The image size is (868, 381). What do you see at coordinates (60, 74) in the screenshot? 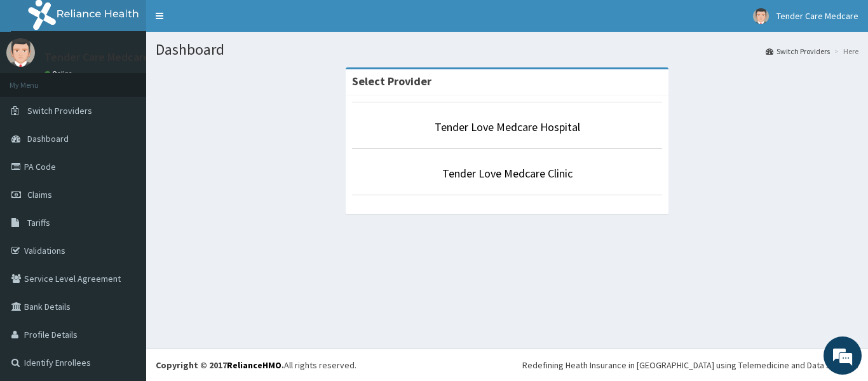
I see `a: Online` at bounding box center [60, 74].